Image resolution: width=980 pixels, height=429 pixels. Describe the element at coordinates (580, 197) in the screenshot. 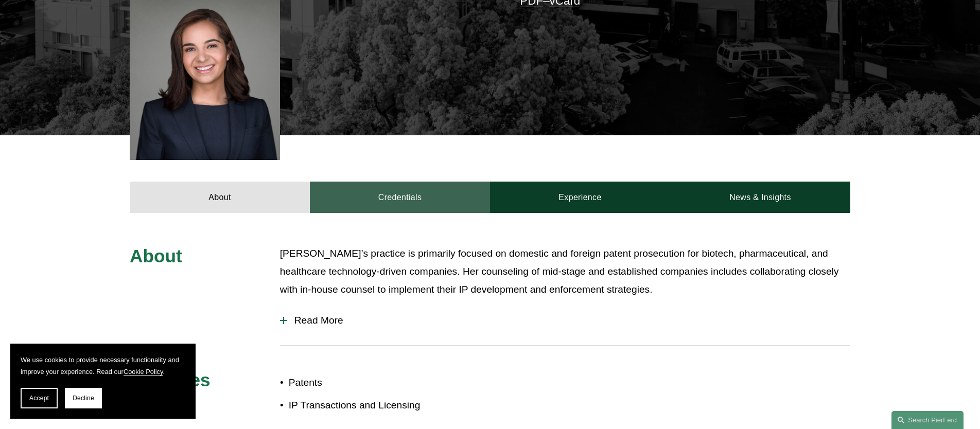

I see `a: Experience` at that location.